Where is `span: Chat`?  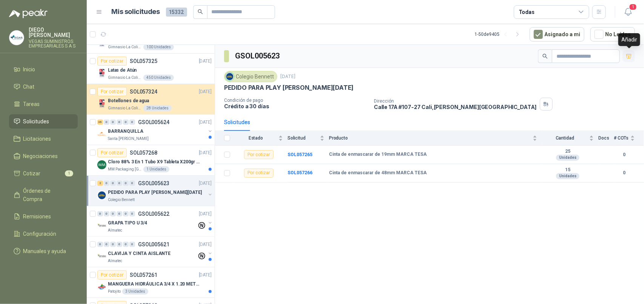
span: Chat is located at coordinates (29, 87).